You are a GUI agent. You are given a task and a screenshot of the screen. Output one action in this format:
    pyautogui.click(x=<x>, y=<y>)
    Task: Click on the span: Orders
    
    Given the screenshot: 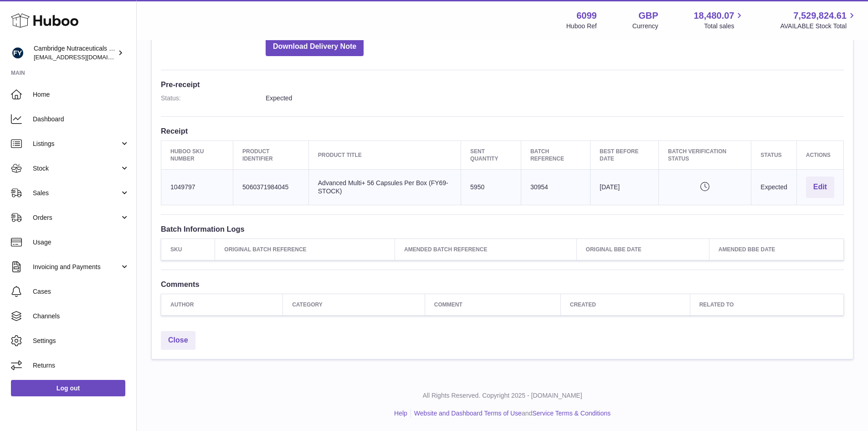 What is the action you would take?
    pyautogui.click(x=76, y=218)
    